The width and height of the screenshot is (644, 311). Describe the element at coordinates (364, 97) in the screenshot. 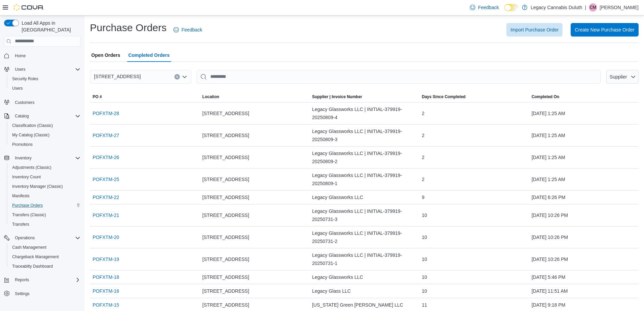

I see `button: Supplier | Invoice Number` at that location.